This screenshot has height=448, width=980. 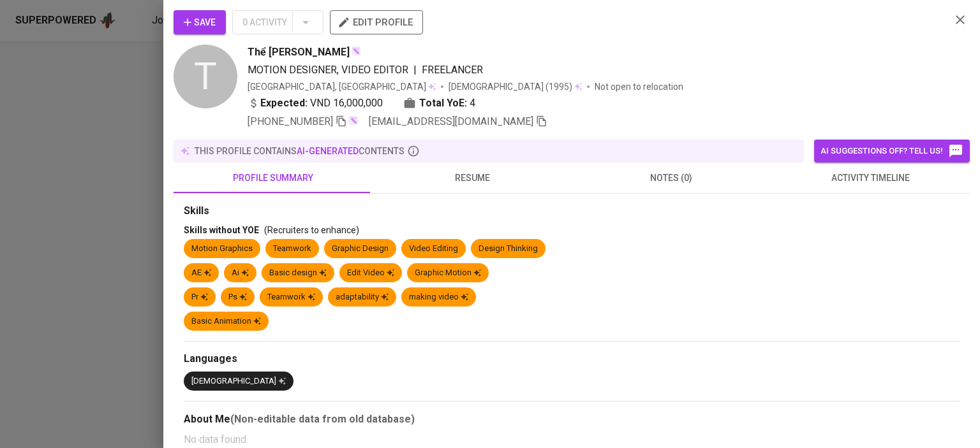 What do you see at coordinates (870, 178) in the screenshot?
I see `span: activity timeline` at bounding box center [870, 178].